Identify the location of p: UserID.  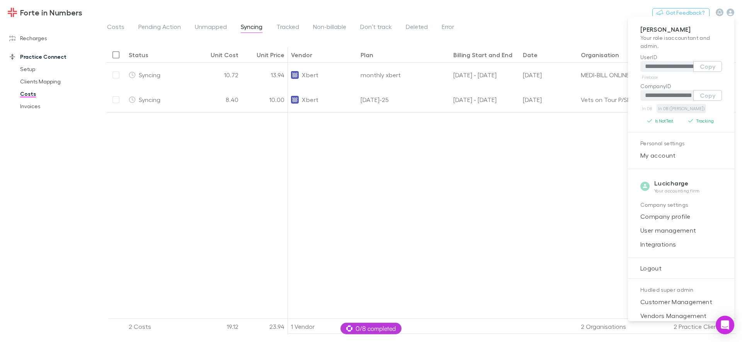
(681, 57).